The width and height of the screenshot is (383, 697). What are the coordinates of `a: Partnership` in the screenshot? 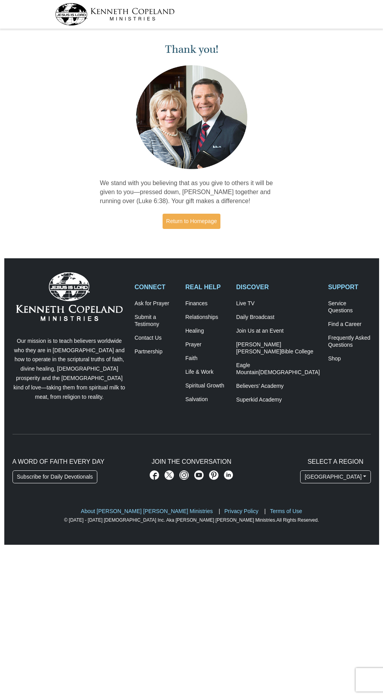 It's located at (156, 352).